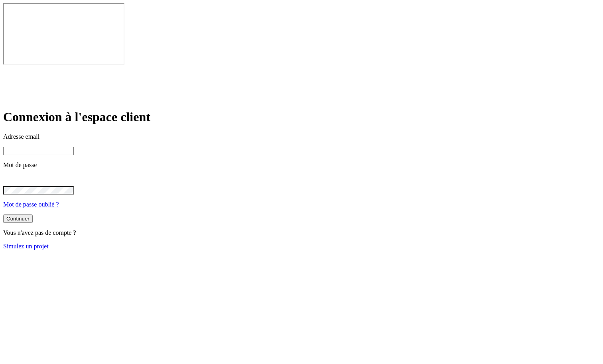  I want to click on a: Simulez un projet, so click(26, 246).